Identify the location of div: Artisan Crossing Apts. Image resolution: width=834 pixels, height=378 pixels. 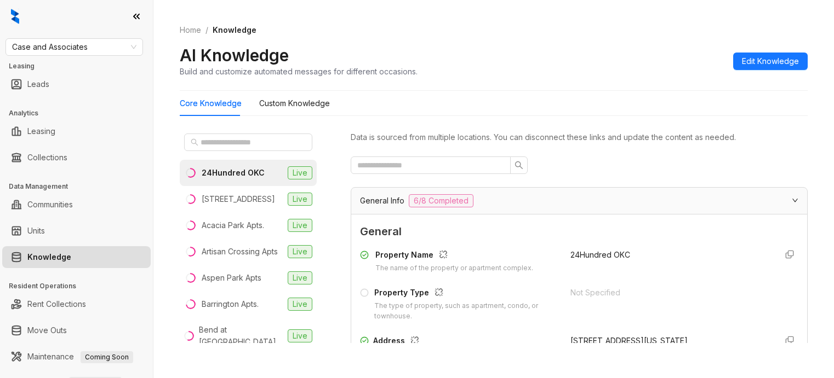
(239, 252).